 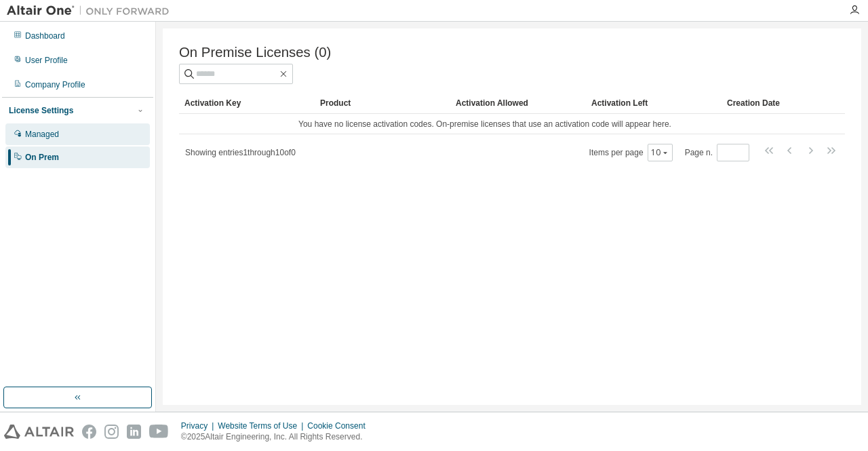 I want to click on img: Altair One, so click(x=92, y=11).